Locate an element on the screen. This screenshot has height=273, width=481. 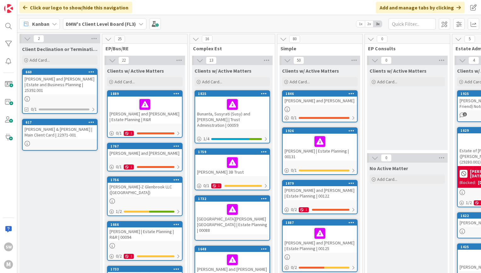
span: 1x is located at coordinates (361, 24).